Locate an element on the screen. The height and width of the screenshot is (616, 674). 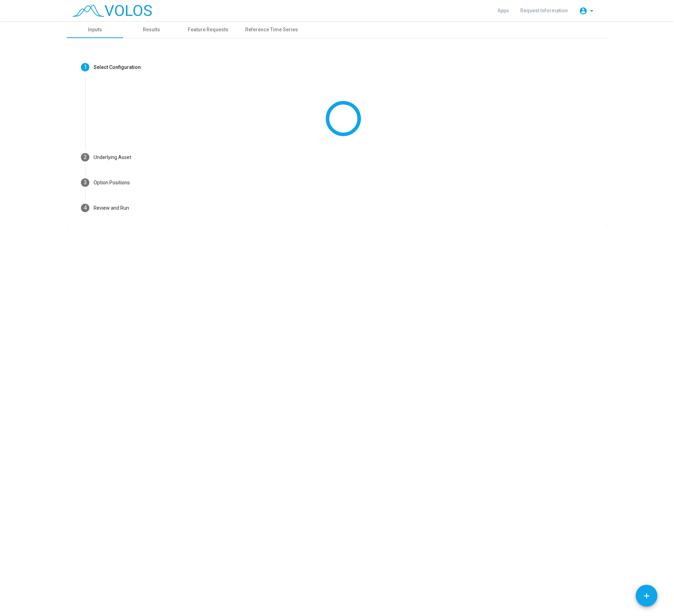
span: Request Information is located at coordinates (544, 10).